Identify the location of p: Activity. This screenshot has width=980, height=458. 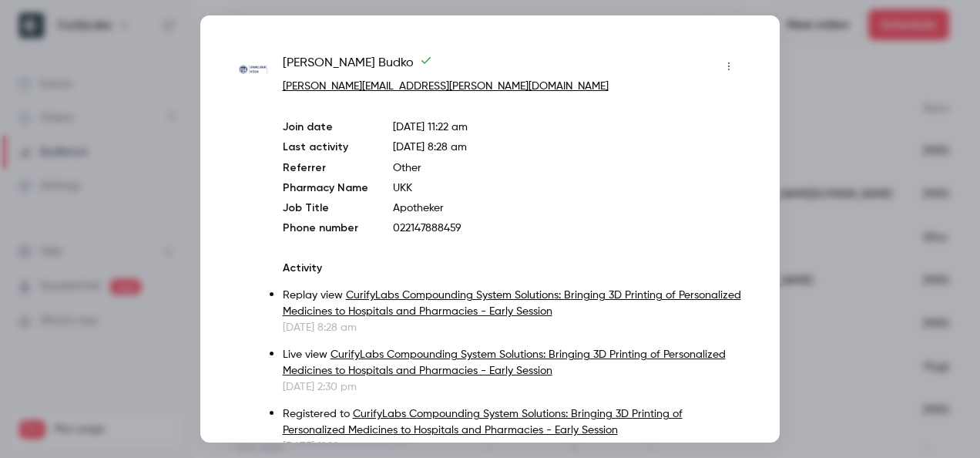
(512, 269).